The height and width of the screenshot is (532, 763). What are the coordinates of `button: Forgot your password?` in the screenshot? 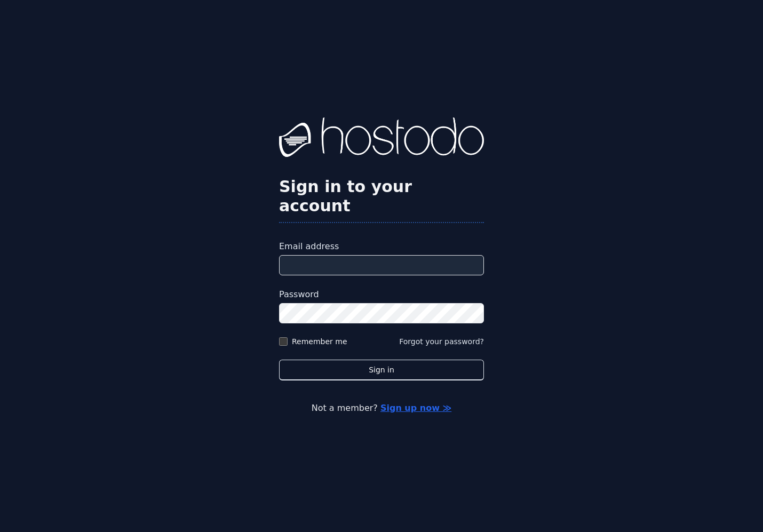 It's located at (441, 341).